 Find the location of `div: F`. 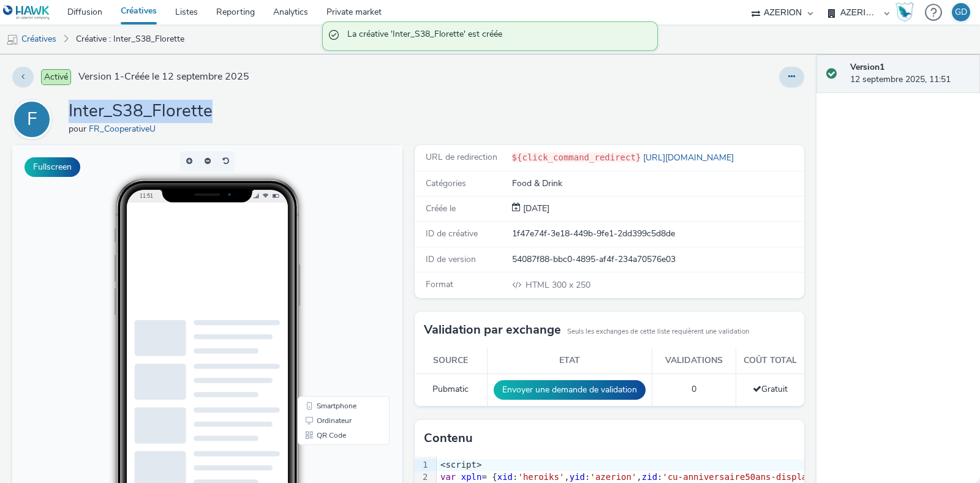

div: F is located at coordinates (32, 120).